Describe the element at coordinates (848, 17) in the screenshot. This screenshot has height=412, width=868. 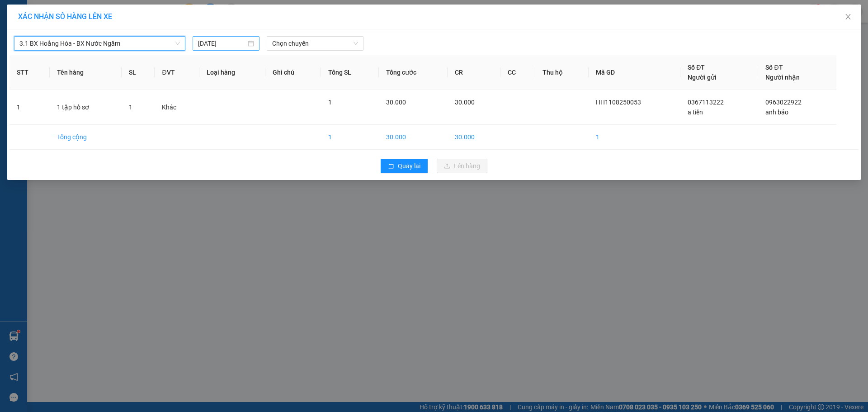
I see `button: Close` at that location.